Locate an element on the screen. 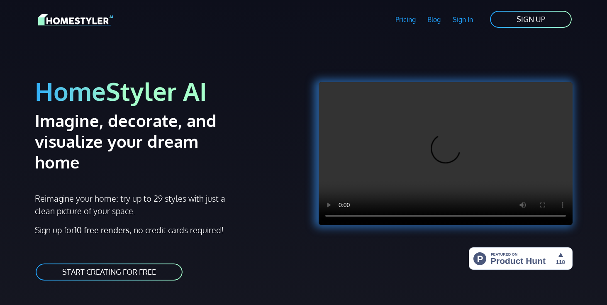  img: HomeStyler AI logo is located at coordinates (76, 20).